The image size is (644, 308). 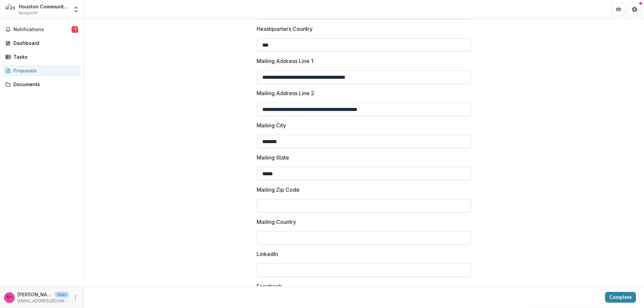 I want to click on p: Mailing Country, so click(x=276, y=222).